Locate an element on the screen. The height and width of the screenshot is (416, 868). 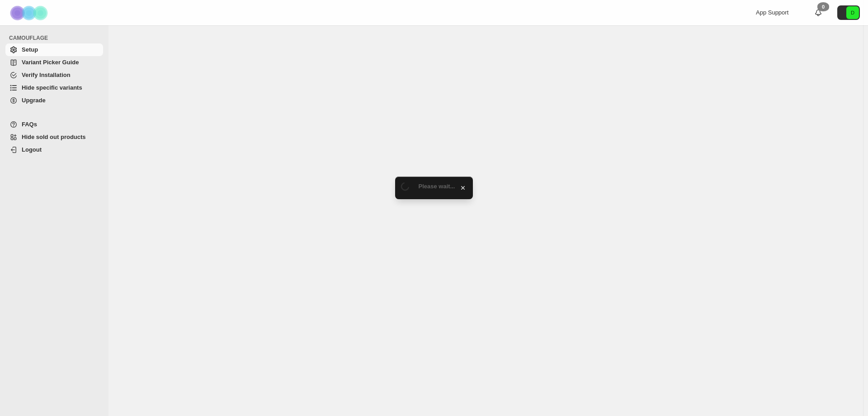
span: Verify Installation is located at coordinates (46, 74).